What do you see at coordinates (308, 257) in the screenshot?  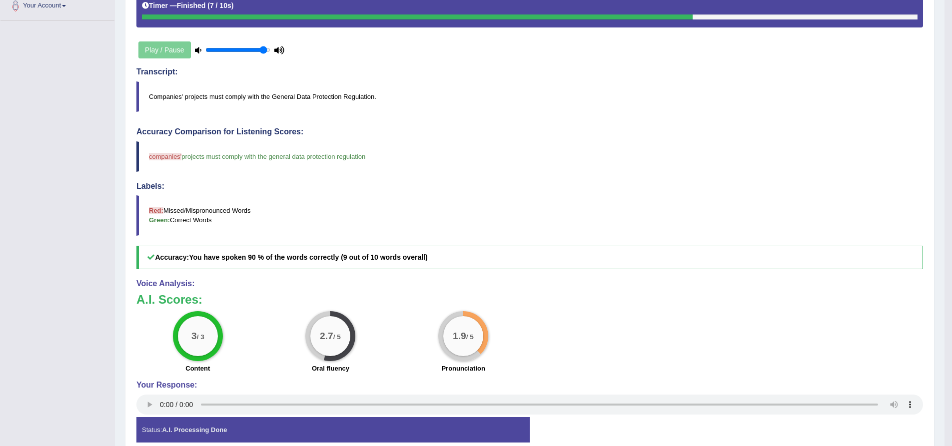 I see `b: You have spoken 90 % of the words correctly (9 out of 10 words overall)` at bounding box center [308, 257].